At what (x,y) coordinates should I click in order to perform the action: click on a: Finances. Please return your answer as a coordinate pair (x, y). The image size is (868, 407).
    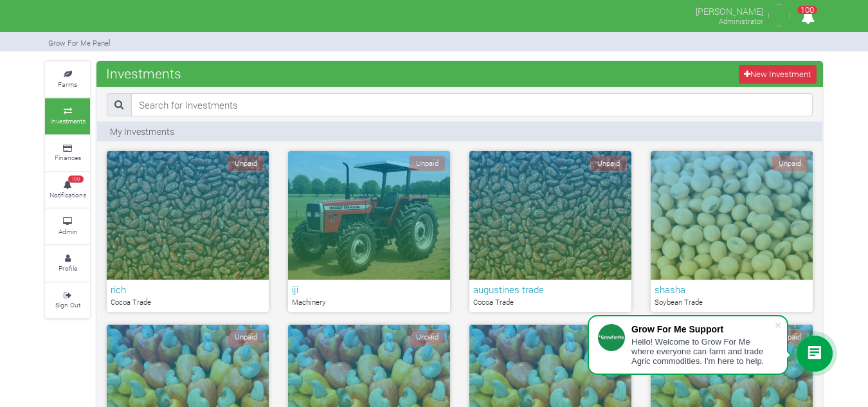
    Looking at the image, I should click on (67, 153).